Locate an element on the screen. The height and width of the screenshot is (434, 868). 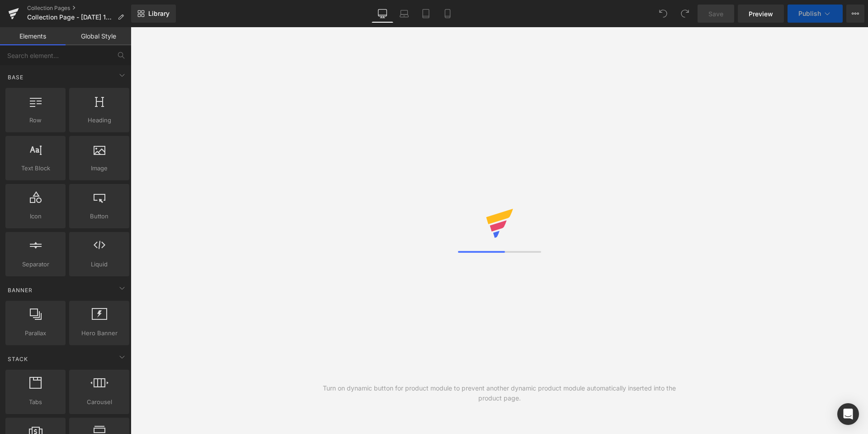
div: Turn on dynamic button for product module to prevent another dynamic product module automatically... is located at coordinates (500, 393).